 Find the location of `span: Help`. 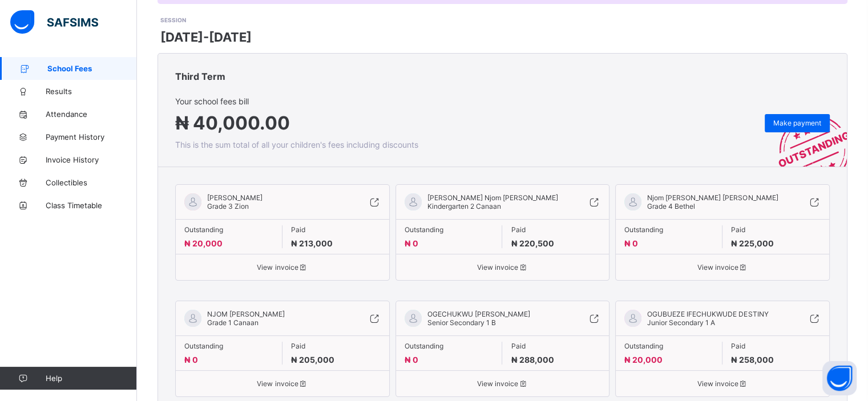

span: Help is located at coordinates (91, 378).